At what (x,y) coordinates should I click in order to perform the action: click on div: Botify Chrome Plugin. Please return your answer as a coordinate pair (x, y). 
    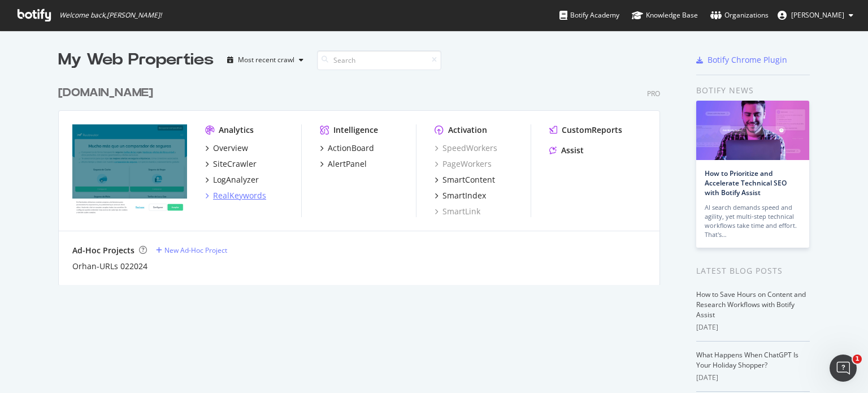
    Looking at the image, I should click on (748, 60).